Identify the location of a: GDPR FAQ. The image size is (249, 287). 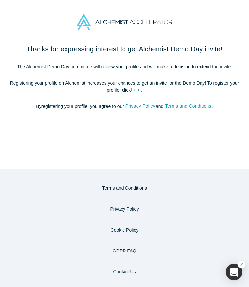
(124, 251).